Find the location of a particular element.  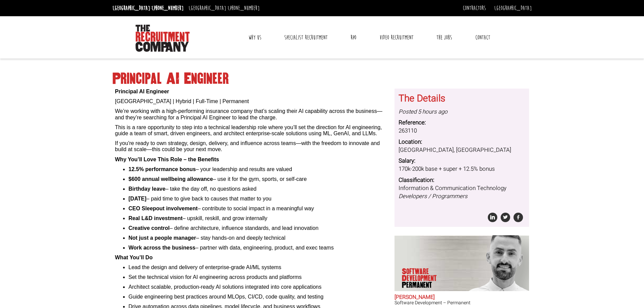

b: 12.5% performance bonus is located at coordinates (162, 169).